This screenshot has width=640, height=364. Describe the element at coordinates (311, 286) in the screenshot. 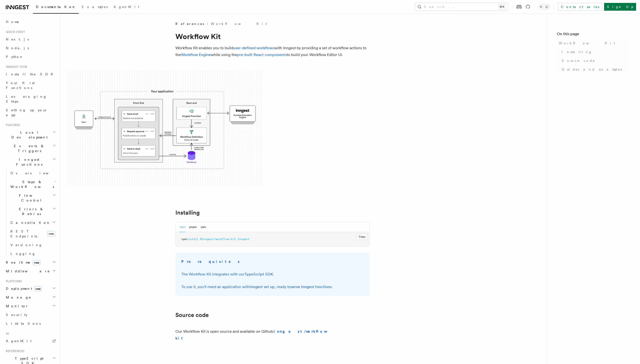

I see `a: serve Inngest functions` at that location.